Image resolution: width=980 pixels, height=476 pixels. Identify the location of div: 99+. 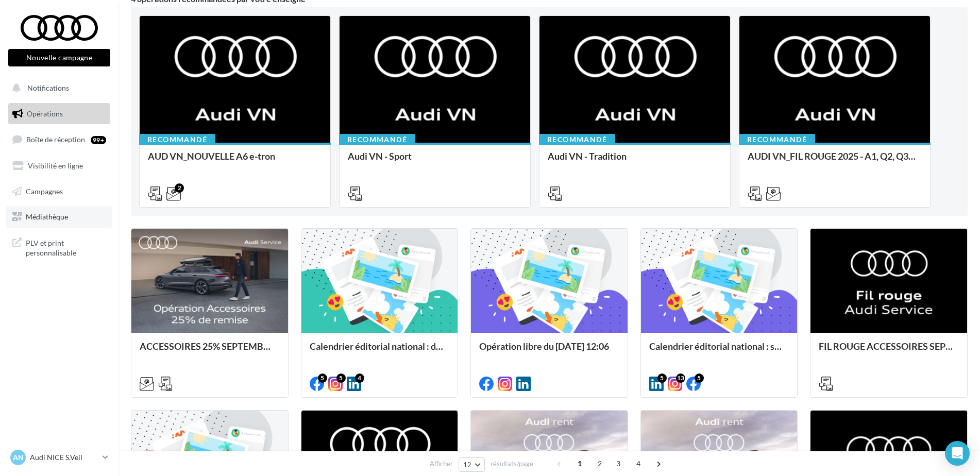
(98, 140).